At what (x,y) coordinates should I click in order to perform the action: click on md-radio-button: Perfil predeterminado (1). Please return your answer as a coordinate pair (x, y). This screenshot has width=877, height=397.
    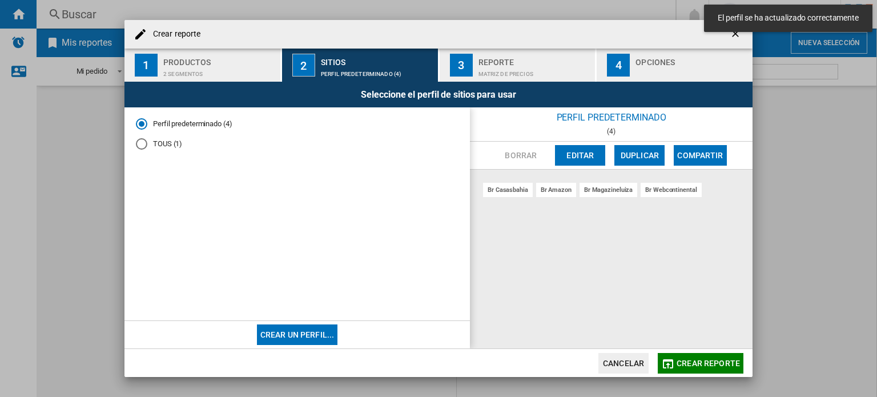
    Looking at the image, I should click on (297, 124).